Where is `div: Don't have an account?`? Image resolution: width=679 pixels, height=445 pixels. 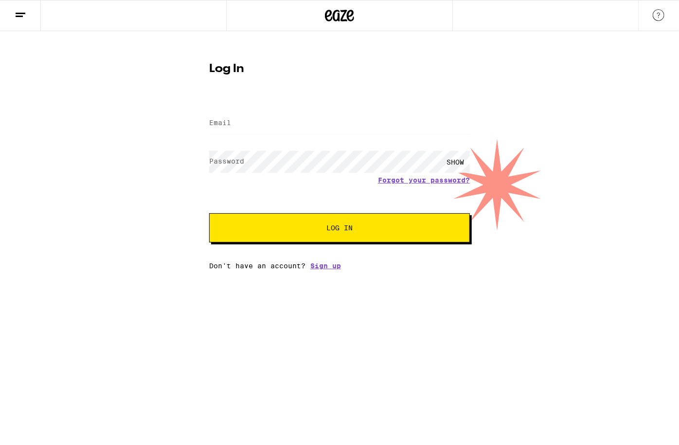 div: Don't have an account? is located at coordinates (340, 266).